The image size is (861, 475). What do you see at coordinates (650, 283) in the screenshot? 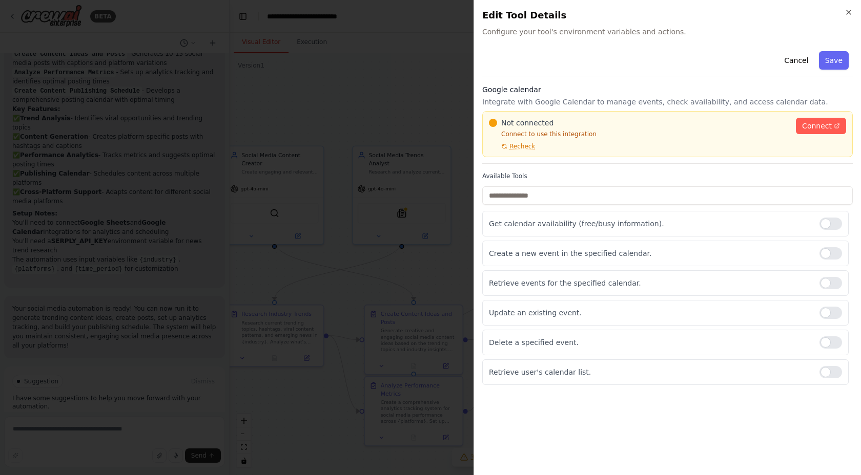
I see `p: Retrieve events for the specified calendar.` at bounding box center [650, 283].